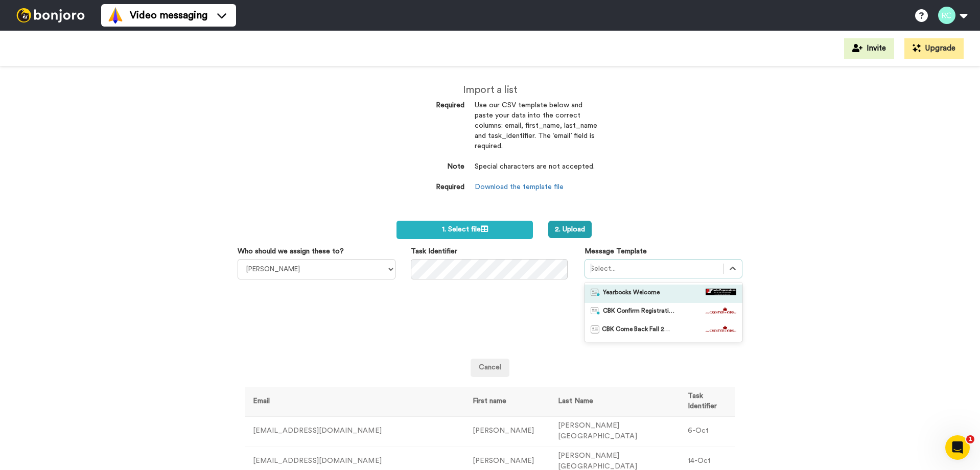 This screenshot has height=470, width=980. Describe the element at coordinates (355, 402) in the screenshot. I see `th: Email` at that location.